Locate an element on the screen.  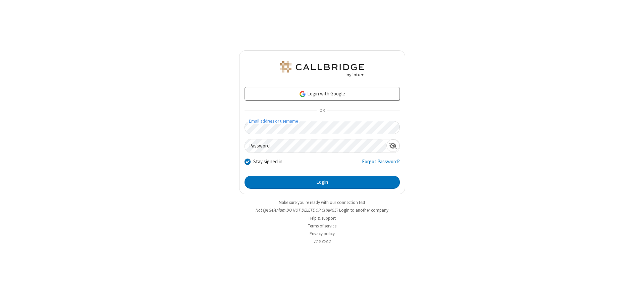
a: Make sure you're ready with our connection test is located at coordinates (322, 202).